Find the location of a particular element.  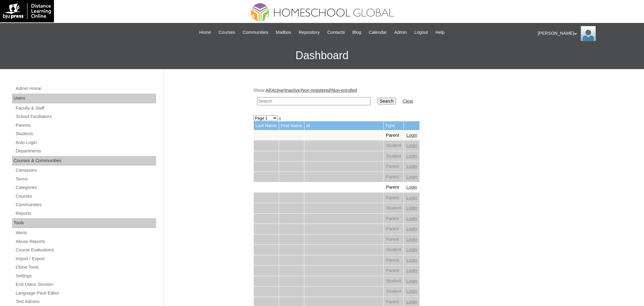

img: Ariane Ebuen is located at coordinates (588, 34).